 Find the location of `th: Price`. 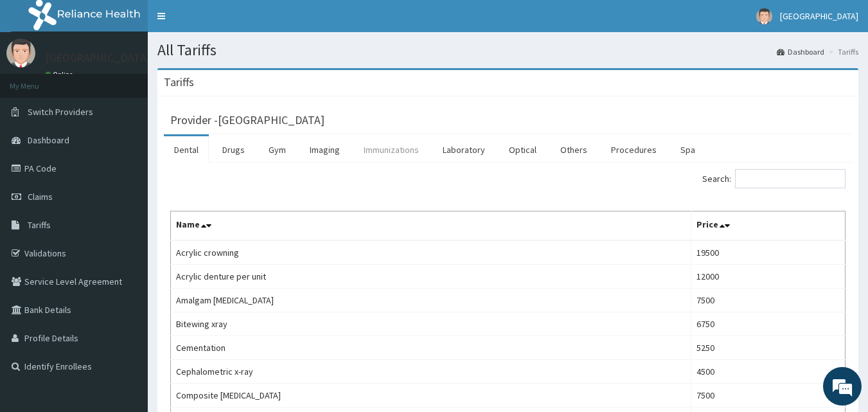

th: Price is located at coordinates (768, 226).